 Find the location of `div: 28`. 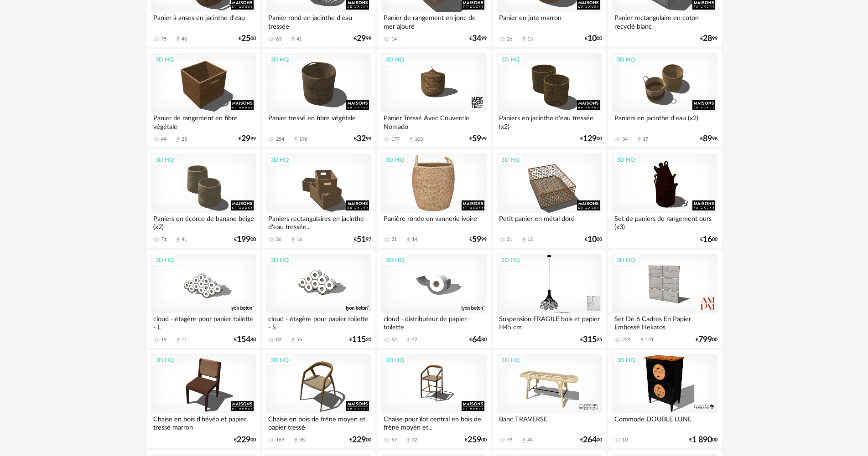

div: 28 is located at coordinates (185, 139).